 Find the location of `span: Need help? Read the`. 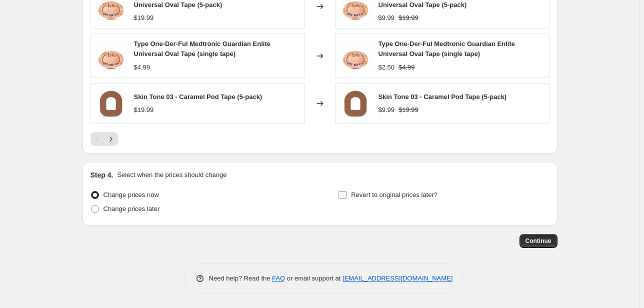

span: Need help? Read the is located at coordinates (240, 278).